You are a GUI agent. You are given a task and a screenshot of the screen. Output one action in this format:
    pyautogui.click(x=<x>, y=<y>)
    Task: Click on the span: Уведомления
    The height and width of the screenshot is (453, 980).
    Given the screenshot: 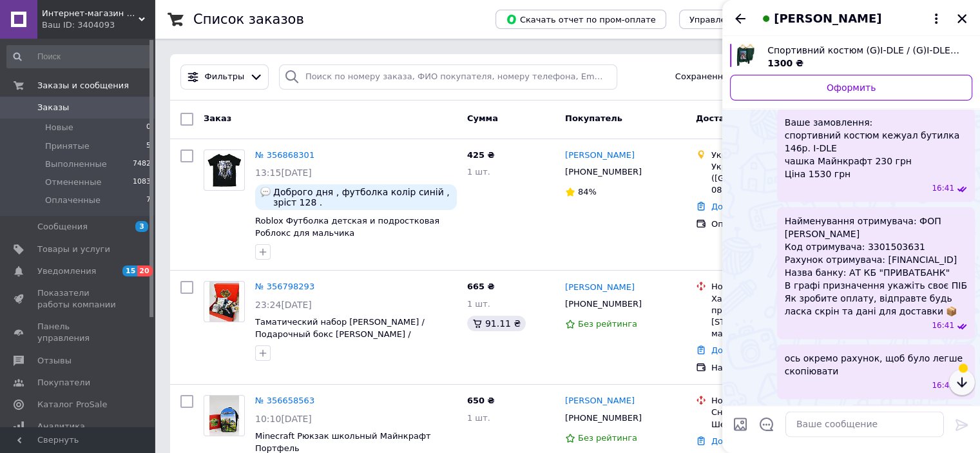 What is the action you would take?
    pyautogui.click(x=67, y=272)
    